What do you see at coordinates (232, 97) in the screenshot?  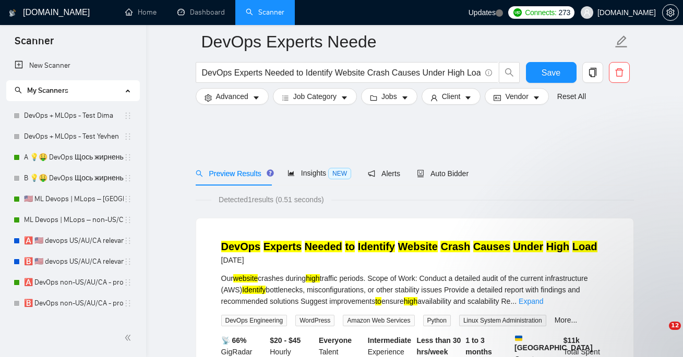 I see `button: settingAdvancedcaret-down` at bounding box center [232, 97].